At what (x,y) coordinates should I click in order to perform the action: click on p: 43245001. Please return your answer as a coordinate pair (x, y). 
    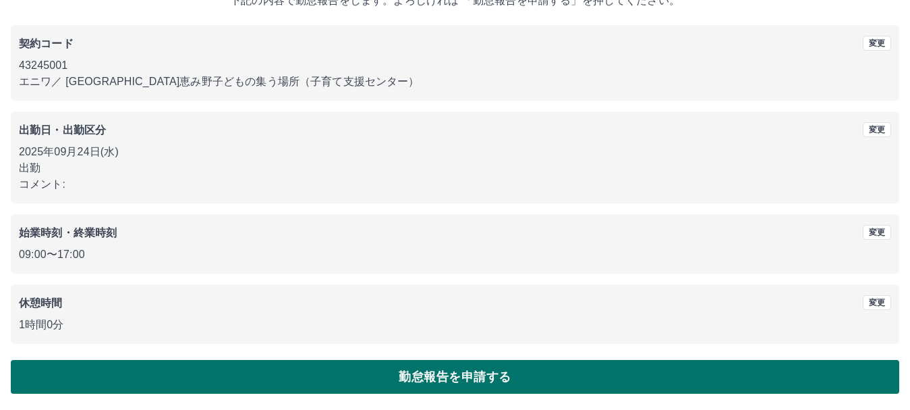
    Looking at the image, I should click on (455, 65).